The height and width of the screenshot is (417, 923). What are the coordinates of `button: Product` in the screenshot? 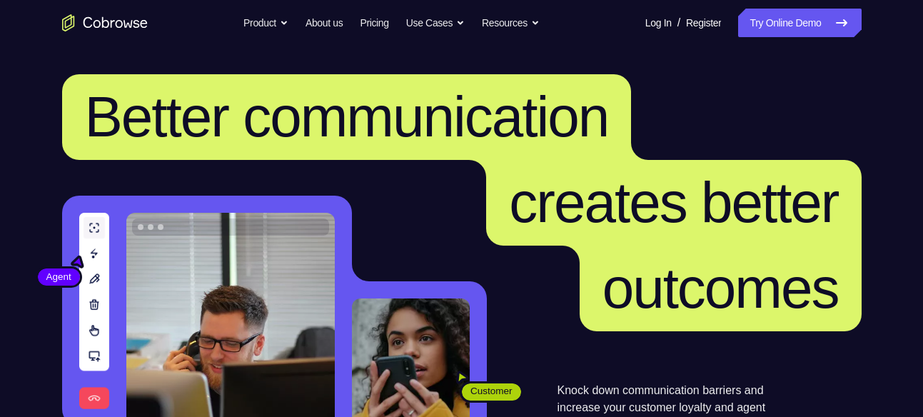 It's located at (265, 23).